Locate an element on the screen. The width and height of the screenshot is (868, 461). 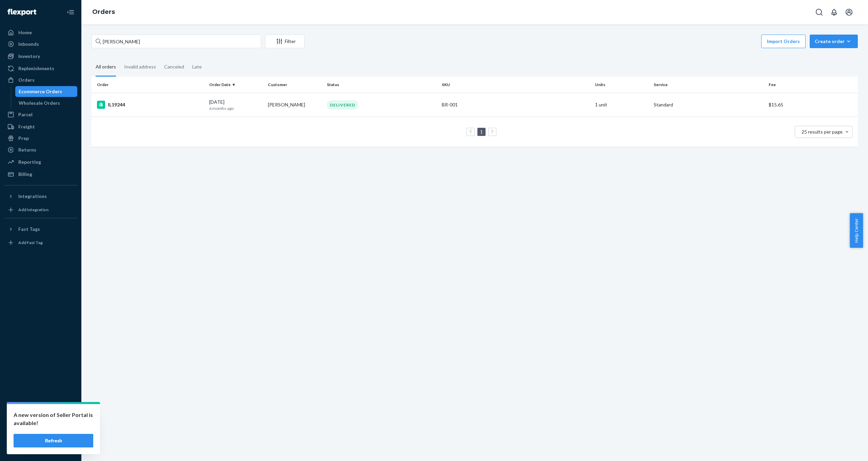
a: Page 1 is your current page is located at coordinates (482, 132).